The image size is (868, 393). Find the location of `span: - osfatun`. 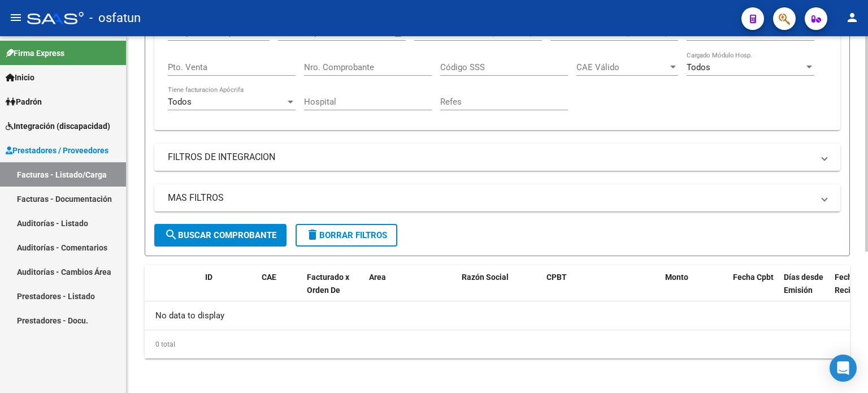

span: - osfatun is located at coordinates (115, 18).